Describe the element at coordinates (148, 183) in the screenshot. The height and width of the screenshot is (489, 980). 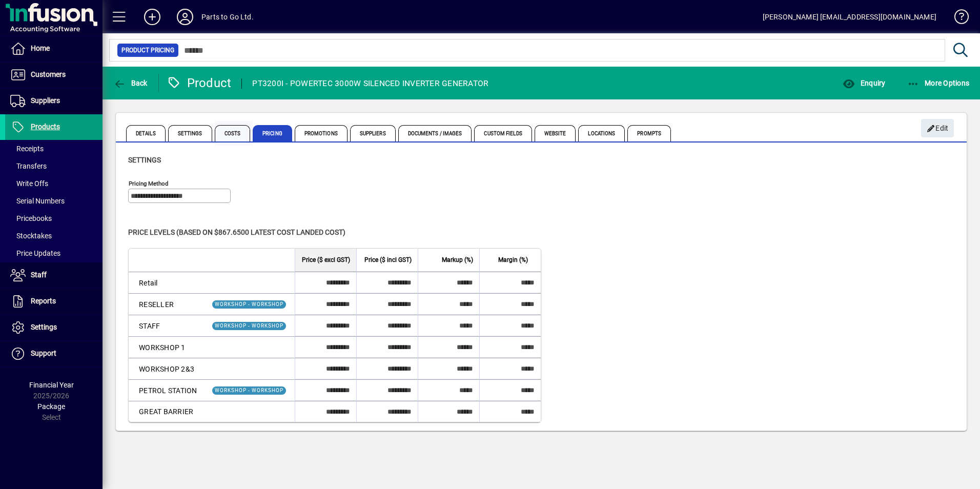
I see `mat-label: Pricing method` at that location.